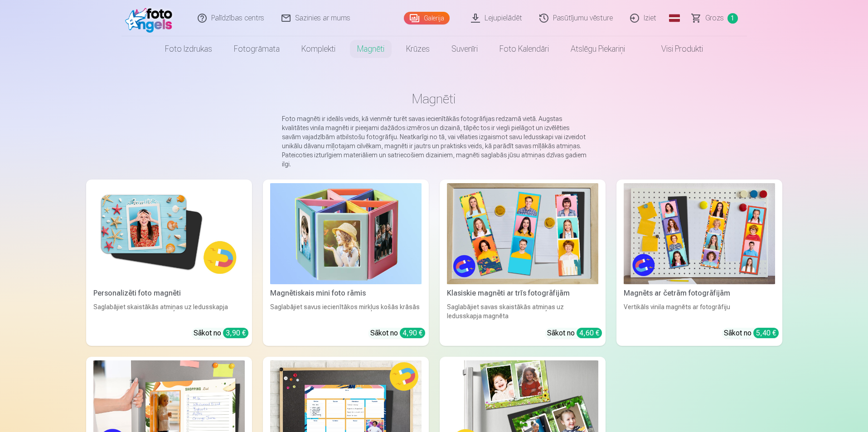  What do you see at coordinates (370, 49) in the screenshot?
I see `a: Magnēti` at bounding box center [370, 49].